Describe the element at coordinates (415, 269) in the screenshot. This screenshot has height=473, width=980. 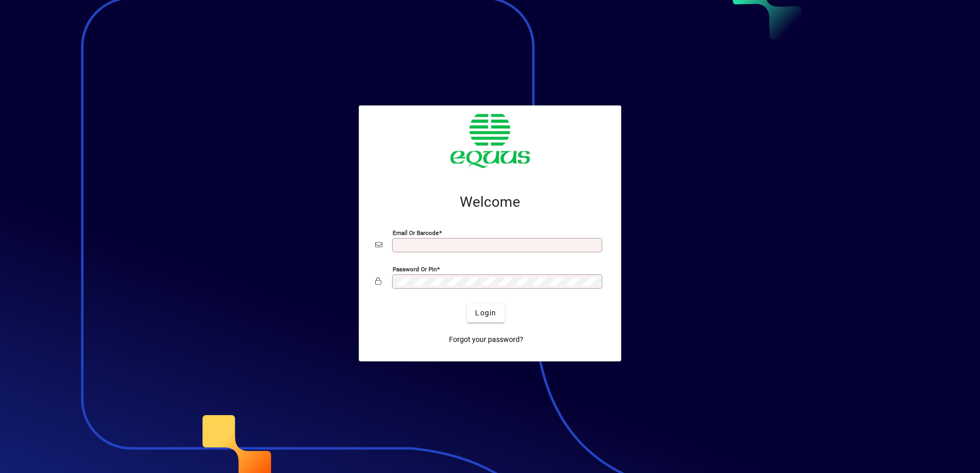
I see `mat-label: Password or Pin` at that location.